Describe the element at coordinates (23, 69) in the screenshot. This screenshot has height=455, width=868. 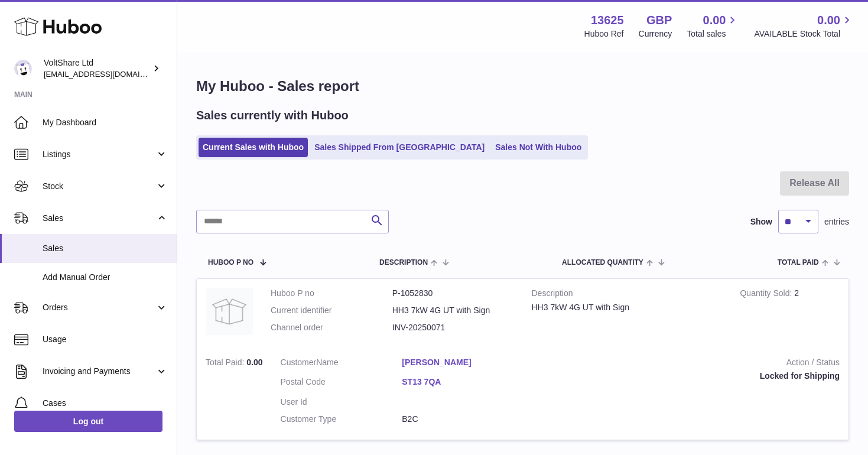
I see `img: info@voltshare.co.uk` at that location.